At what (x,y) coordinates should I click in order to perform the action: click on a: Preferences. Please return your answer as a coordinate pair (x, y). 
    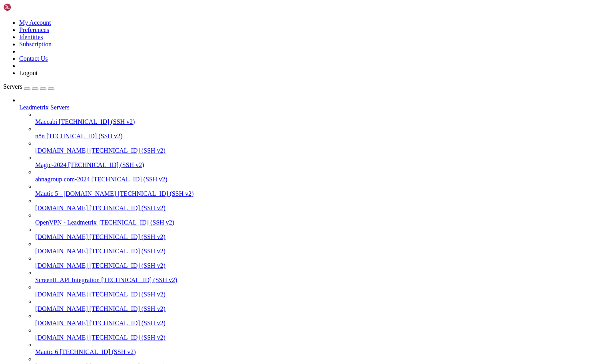
    Looking at the image, I should click on (34, 29).